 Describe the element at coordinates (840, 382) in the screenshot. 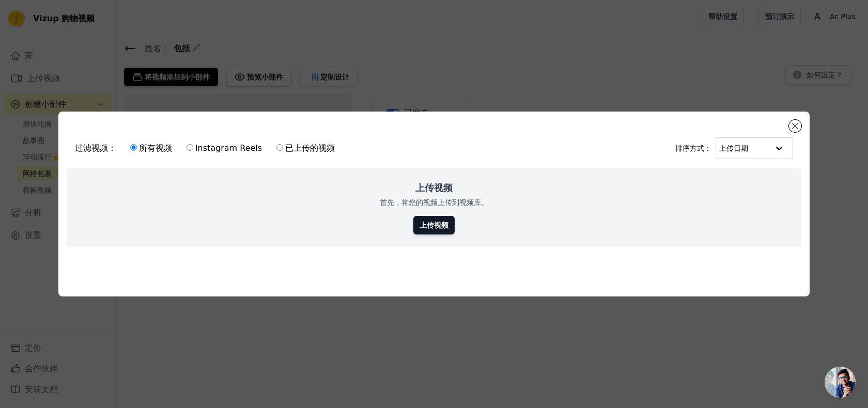

I see `div: 开放式聊天` at that location.